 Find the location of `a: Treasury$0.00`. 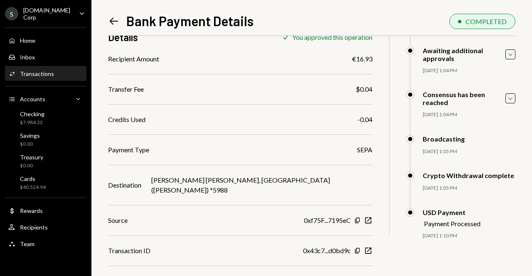

a: Treasury$0.00 is located at coordinates (46, 161).